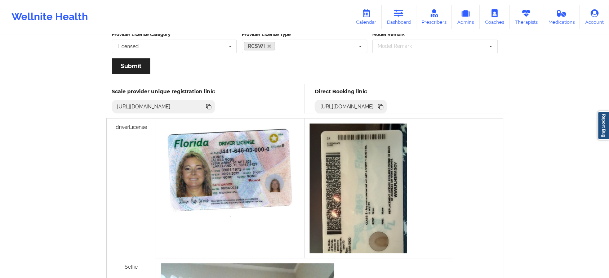 The image size is (609, 278). Describe the element at coordinates (399, 46) in the screenshot. I see `div: Model Remark` at that location.